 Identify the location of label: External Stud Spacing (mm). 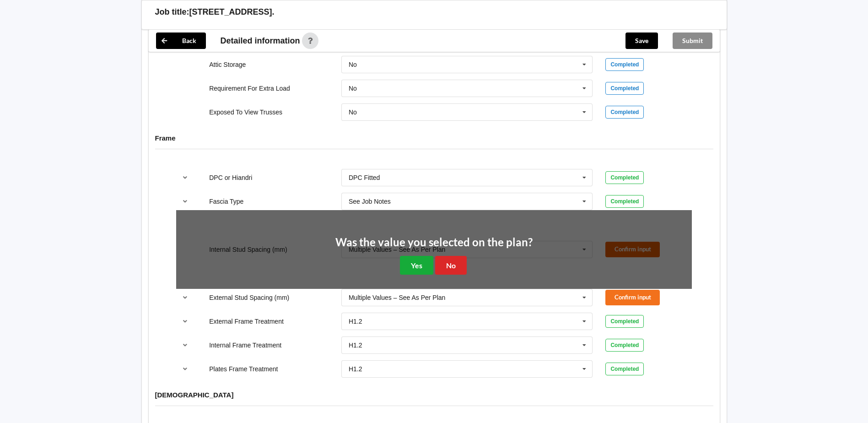
(249, 298).